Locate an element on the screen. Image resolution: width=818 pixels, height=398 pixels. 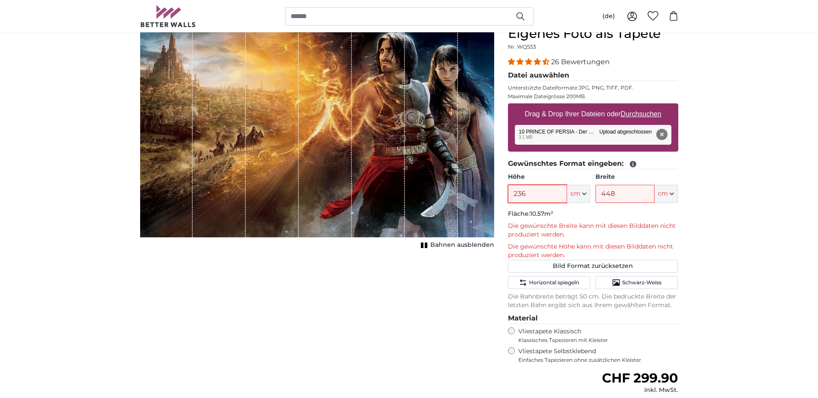
span: Horizontal spiegeln is located at coordinates (554, 283).